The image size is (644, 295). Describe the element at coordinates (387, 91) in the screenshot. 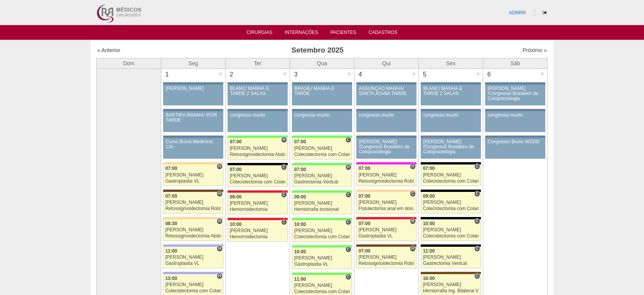

I see `div: ASSUNÇÃO MANHÃ/ SANTA JOANA TARDE` at that location.